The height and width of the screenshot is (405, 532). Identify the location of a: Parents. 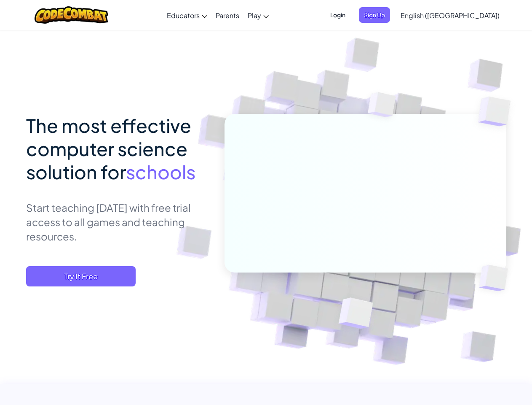
(227, 15).